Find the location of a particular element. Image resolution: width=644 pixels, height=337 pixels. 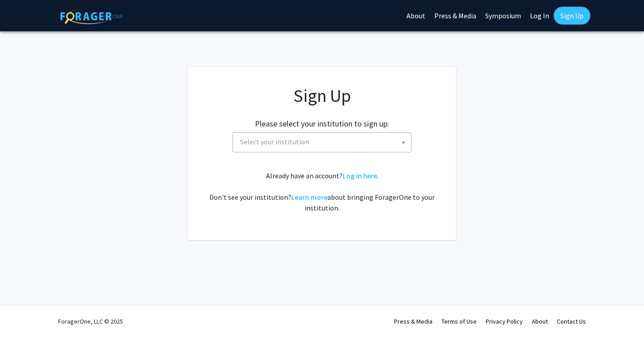

h2: Please select your institution to sign up: is located at coordinates (322, 124).